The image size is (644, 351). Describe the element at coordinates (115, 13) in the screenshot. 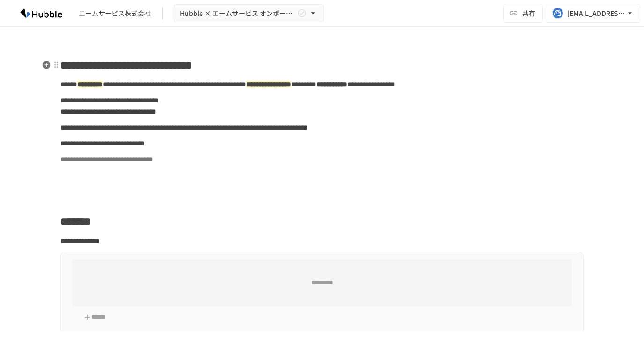

I see `div: エームサービス株式会社` at that location.